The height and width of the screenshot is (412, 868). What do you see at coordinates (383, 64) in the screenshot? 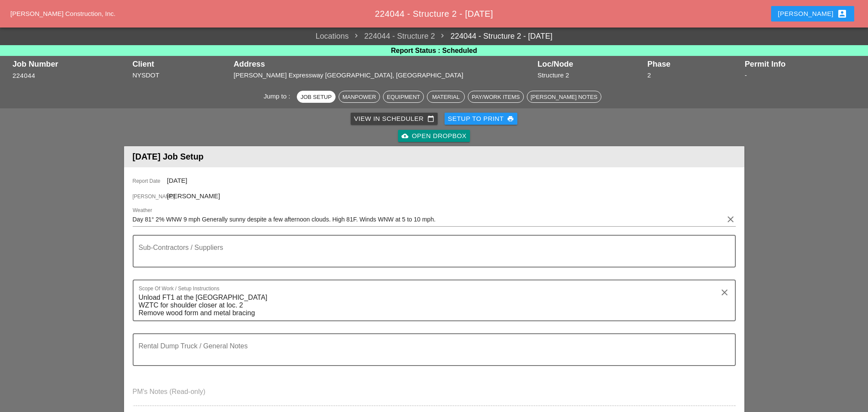
I see `div: Address` at bounding box center [383, 64].